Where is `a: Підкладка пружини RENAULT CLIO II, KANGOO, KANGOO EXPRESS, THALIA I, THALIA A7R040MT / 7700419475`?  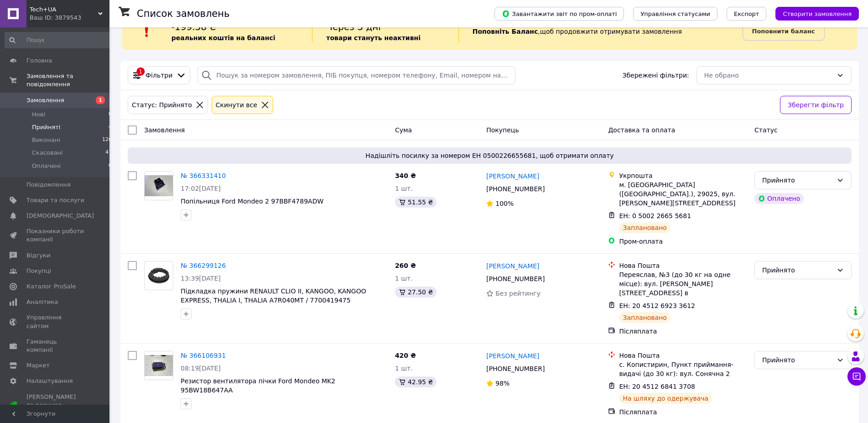
a: Підкладка пружини RENAULT CLIO II, KANGOO, KANGOO EXPRESS, THALIA I, THALIA A7R040MT / 7700419475 is located at coordinates (273, 296).